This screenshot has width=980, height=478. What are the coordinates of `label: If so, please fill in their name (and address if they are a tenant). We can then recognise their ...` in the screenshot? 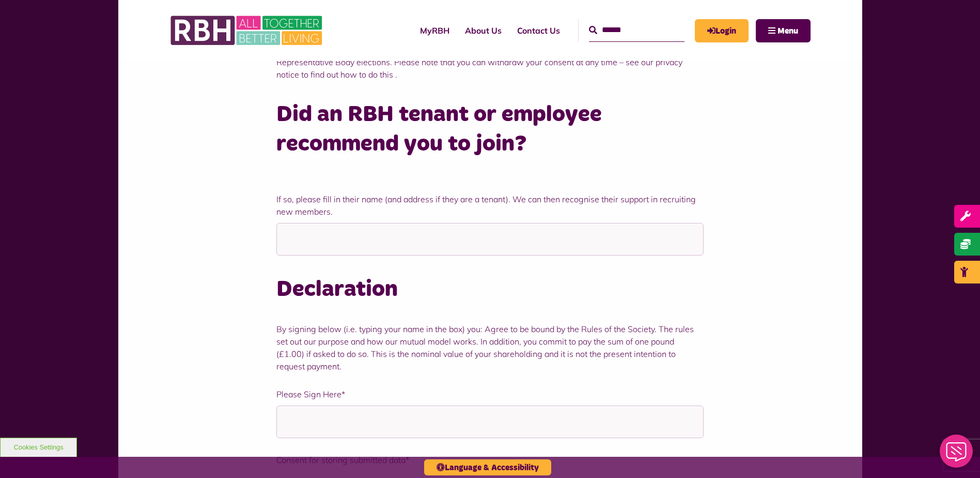 It's located at (489, 205).